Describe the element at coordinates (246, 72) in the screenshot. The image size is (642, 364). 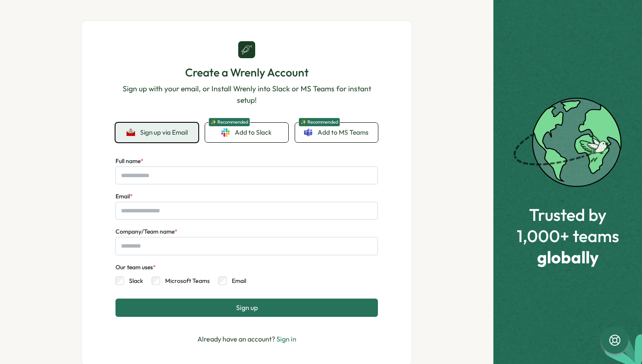
I see `h1: Create a Wrenly Account` at that location.